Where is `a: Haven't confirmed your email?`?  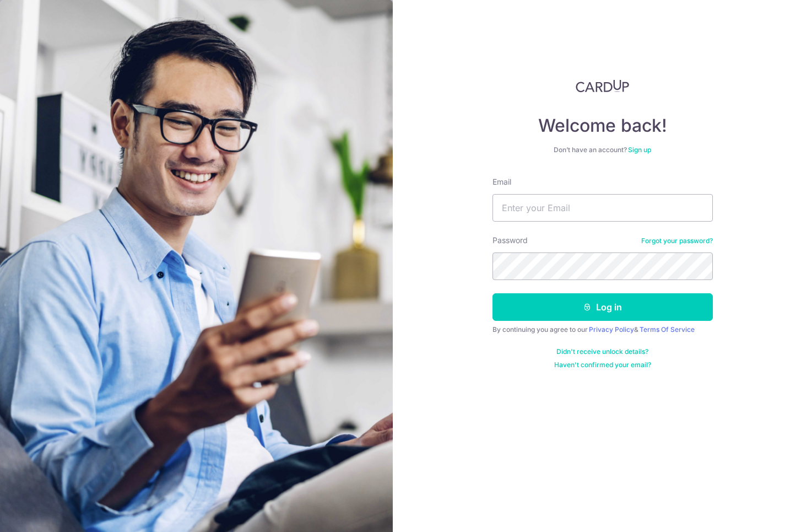
a: Haven't confirmed your email? is located at coordinates (603, 365).